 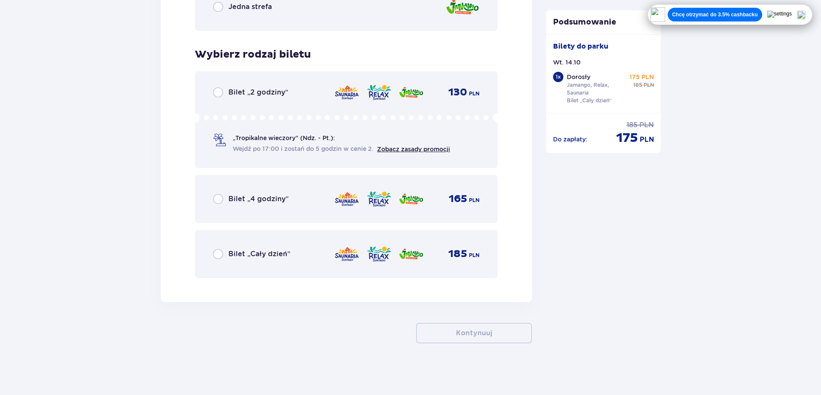 I want to click on a: Zobacz zasady promocji, so click(x=413, y=149).